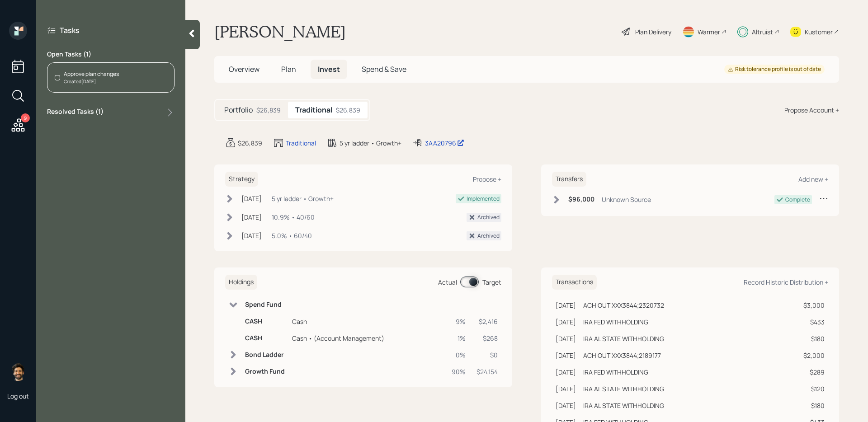 This screenshot has width=868, height=422. What do you see at coordinates (813, 388) in the screenshot?
I see `div: $120` at bounding box center [813, 388].